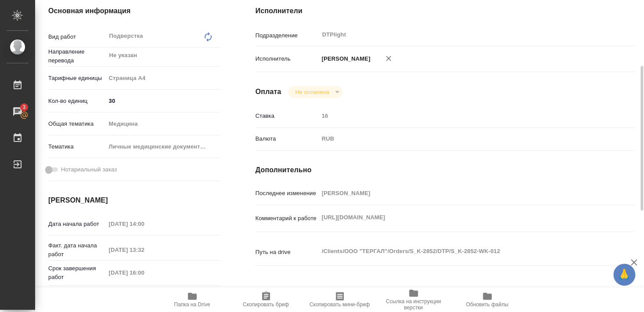  Describe the element at coordinates (287, 252) in the screenshot. I see `p: Путь на drive` at that location.